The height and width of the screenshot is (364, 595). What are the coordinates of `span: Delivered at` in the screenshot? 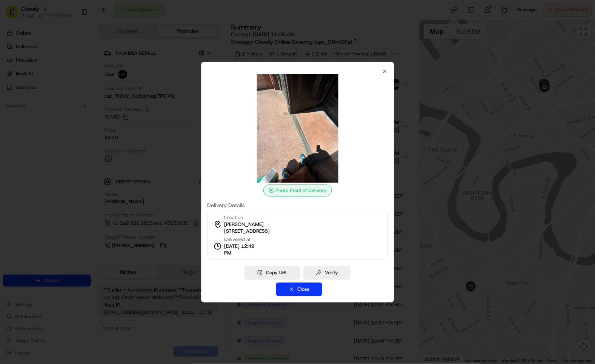 It's located at (242, 240).